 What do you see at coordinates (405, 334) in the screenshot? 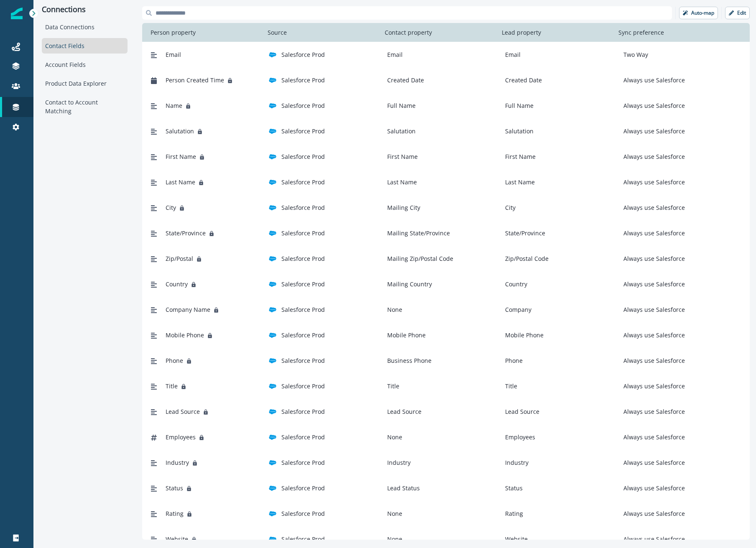
I see `p: Mobile Phone` at bounding box center [405, 334].